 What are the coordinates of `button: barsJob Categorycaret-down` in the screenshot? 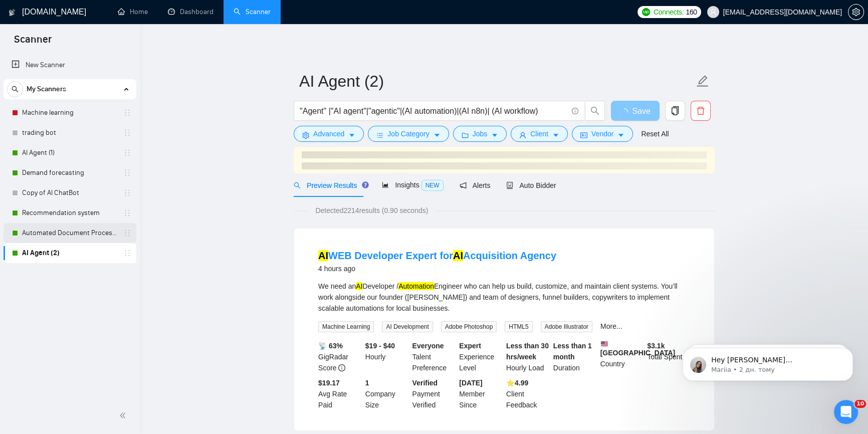 It's located at (408, 134).